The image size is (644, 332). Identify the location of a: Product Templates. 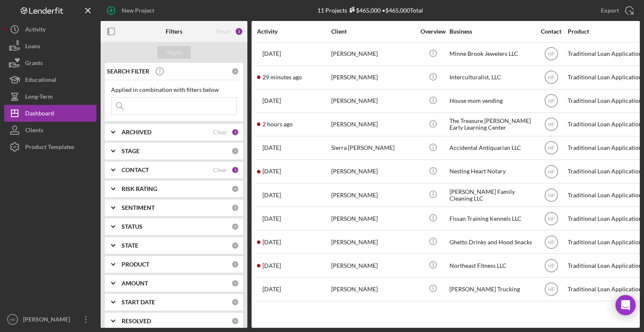
(51, 147).